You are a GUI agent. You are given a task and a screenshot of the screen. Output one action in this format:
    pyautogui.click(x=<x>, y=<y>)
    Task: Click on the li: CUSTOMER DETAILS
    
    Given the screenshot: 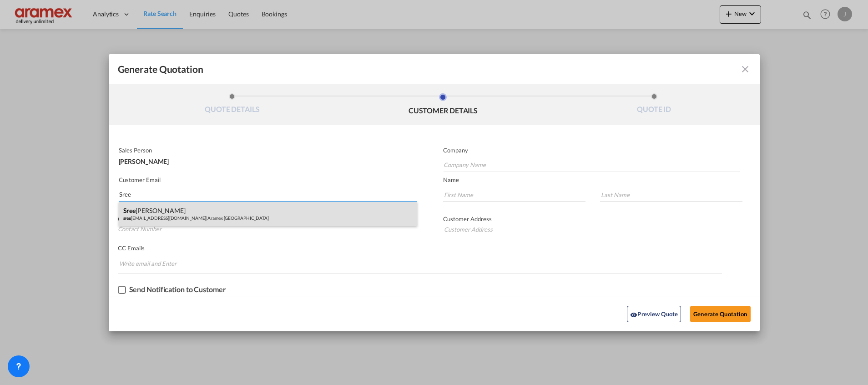 What is the action you would take?
    pyautogui.click(x=443, y=106)
    